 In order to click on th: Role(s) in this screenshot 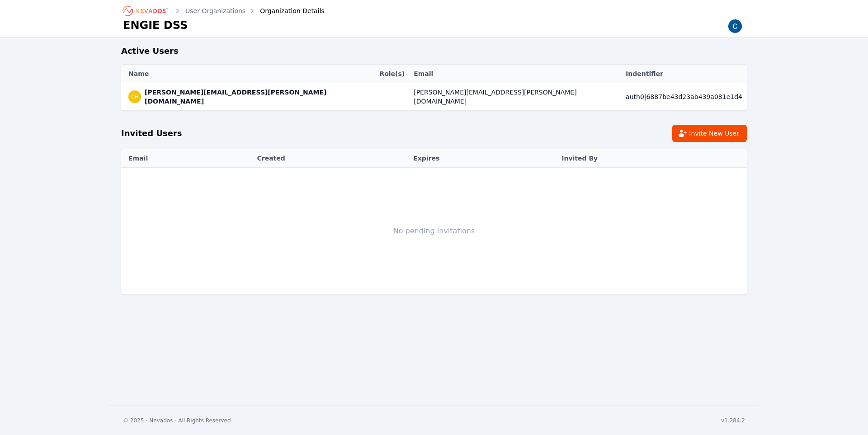, I will do `click(392, 74)`.